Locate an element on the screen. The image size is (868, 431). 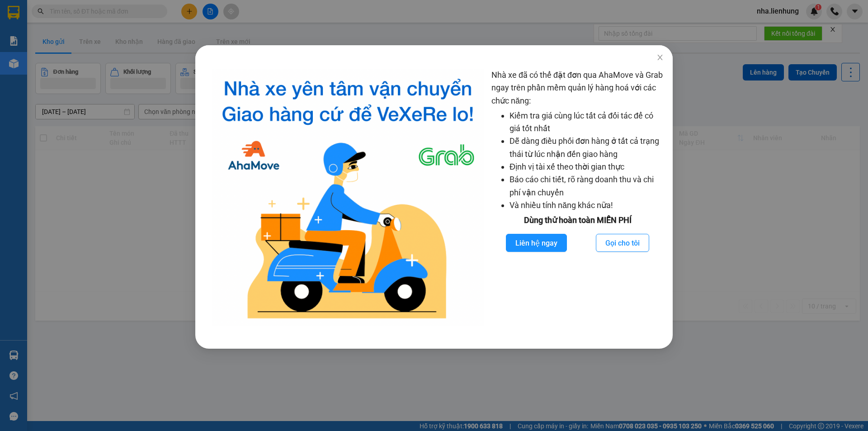
button: Liên hệ ngay is located at coordinates (536, 243).